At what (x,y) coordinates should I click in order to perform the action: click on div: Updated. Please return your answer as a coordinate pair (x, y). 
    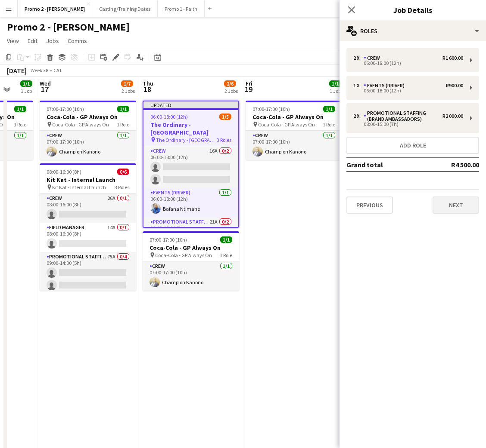
    Looking at the image, I should click on (190, 105).